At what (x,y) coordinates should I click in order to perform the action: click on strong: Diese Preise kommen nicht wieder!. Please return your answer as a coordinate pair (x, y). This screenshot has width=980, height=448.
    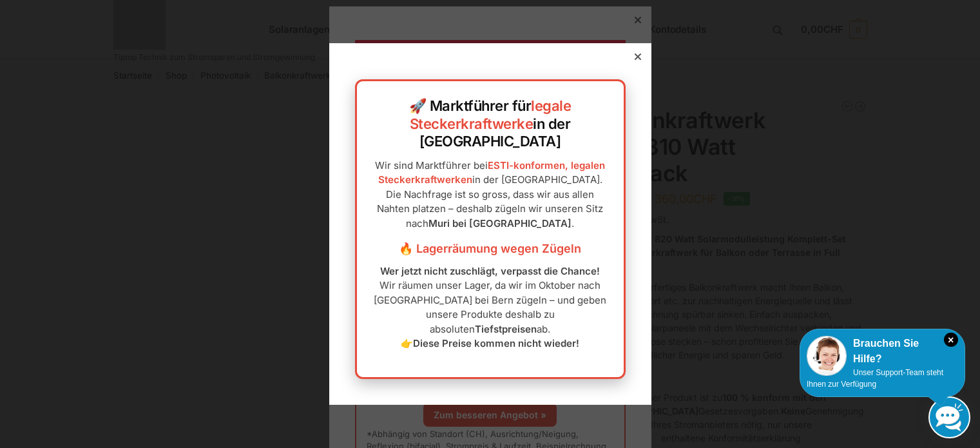
    Looking at the image, I should click on (496, 343).